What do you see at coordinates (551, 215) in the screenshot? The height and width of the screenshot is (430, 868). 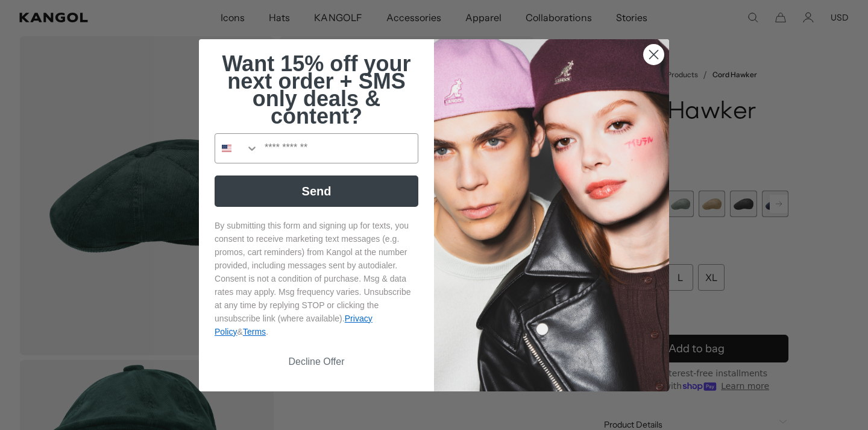 I see `img: 4fd34567-b031-494e-b820-426212470989.jpeg` at bounding box center [551, 215].